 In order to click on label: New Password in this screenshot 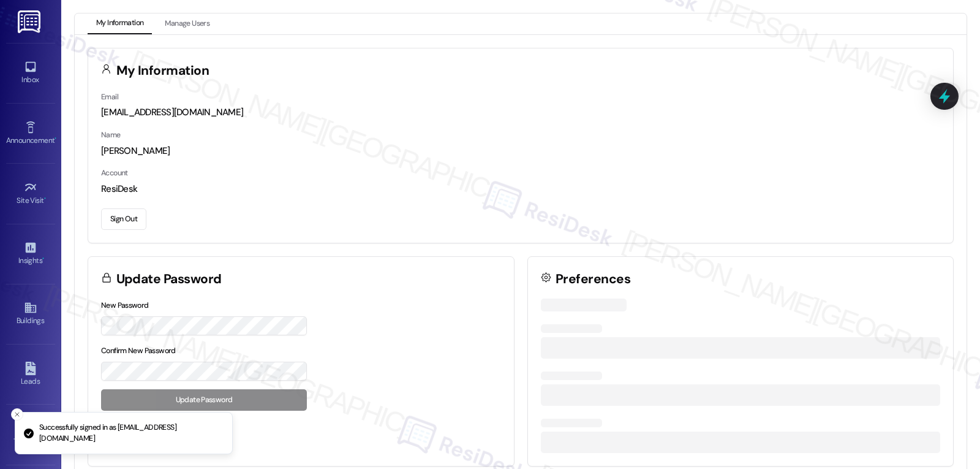, I will do `click(125, 305)`.